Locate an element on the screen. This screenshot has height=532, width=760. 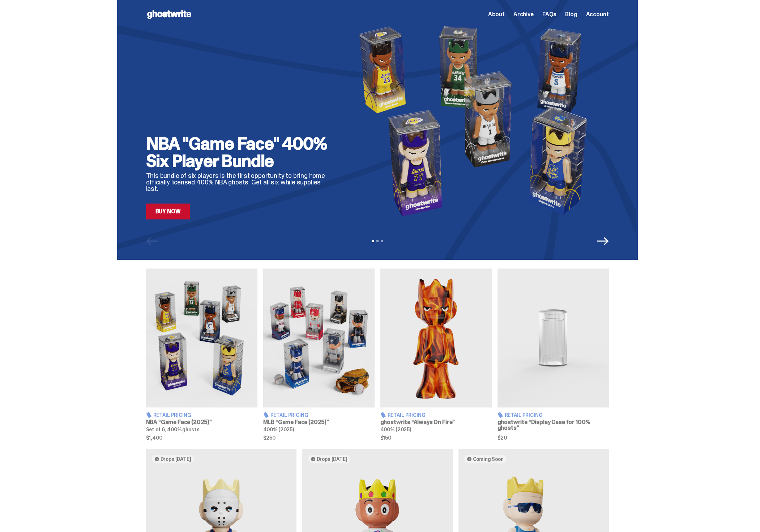
span: $250 is located at coordinates (319, 438).